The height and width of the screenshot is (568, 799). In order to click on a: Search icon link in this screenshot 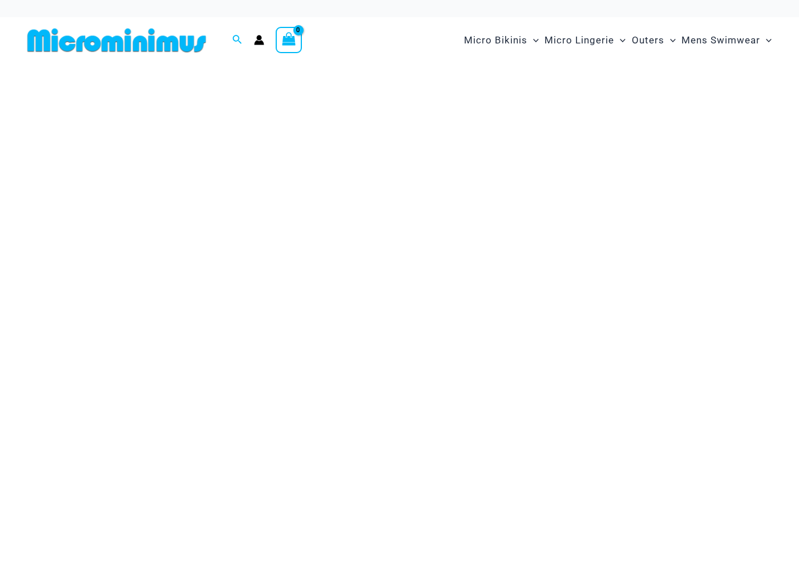, I will do `click(238, 40)`.